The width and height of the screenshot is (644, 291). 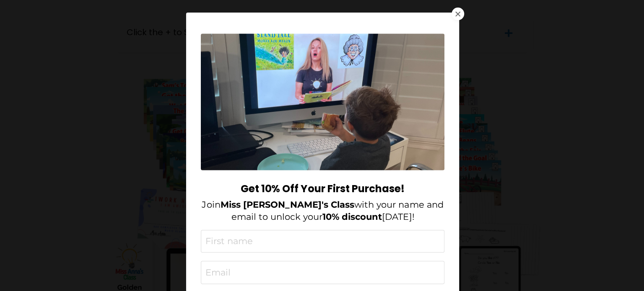 What do you see at coordinates (351, 216) in the screenshot?
I see `strong: 10% discount` at bounding box center [351, 216].